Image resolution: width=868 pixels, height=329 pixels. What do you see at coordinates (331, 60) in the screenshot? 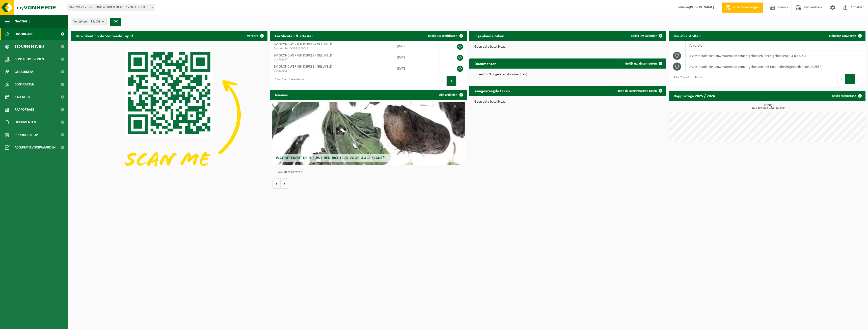
I see `span: VLA702337` at bounding box center [331, 60].